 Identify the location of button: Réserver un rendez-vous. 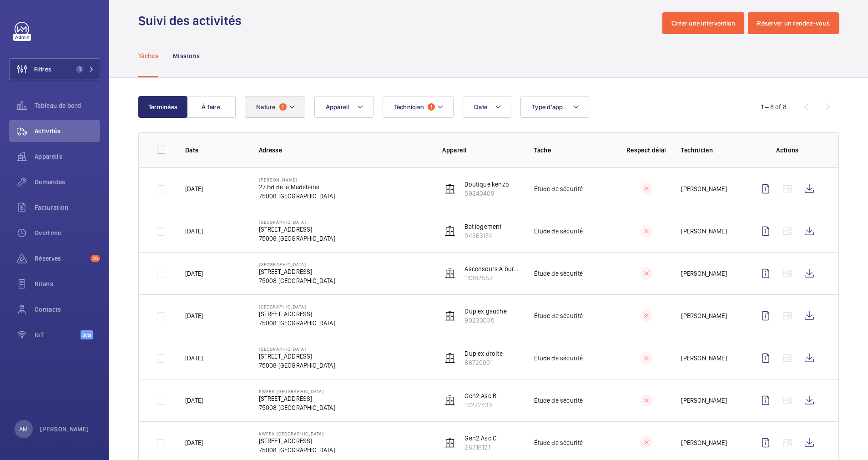
(793, 23).